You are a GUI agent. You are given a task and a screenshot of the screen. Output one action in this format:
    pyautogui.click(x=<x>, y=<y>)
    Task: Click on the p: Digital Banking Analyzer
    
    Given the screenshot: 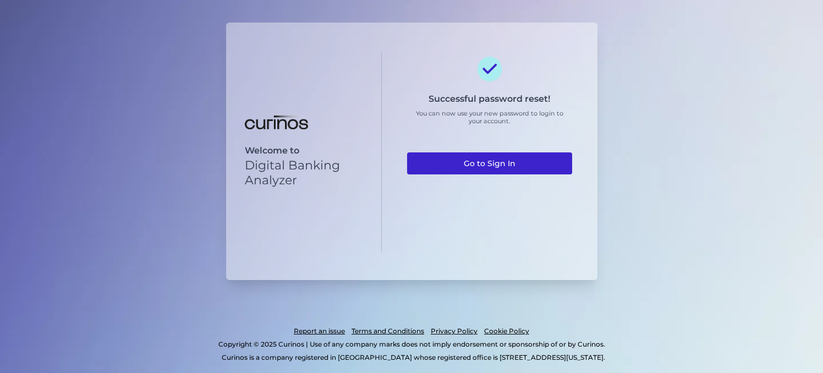 What is the action you would take?
    pyautogui.click(x=304, y=173)
    